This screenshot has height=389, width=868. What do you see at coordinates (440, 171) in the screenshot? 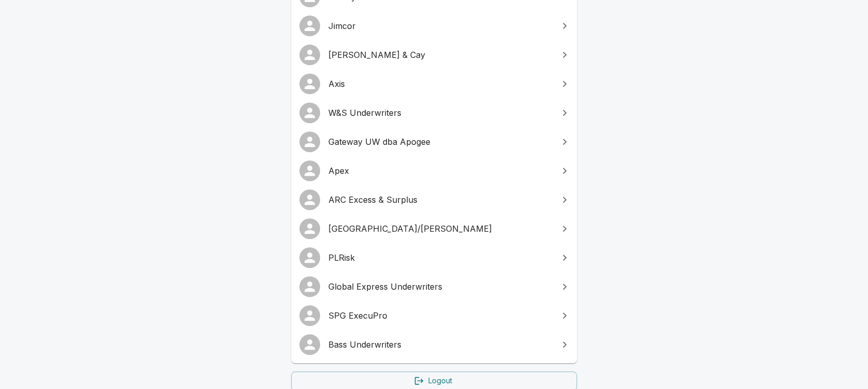
I see `span: Apex` at bounding box center [440, 171].